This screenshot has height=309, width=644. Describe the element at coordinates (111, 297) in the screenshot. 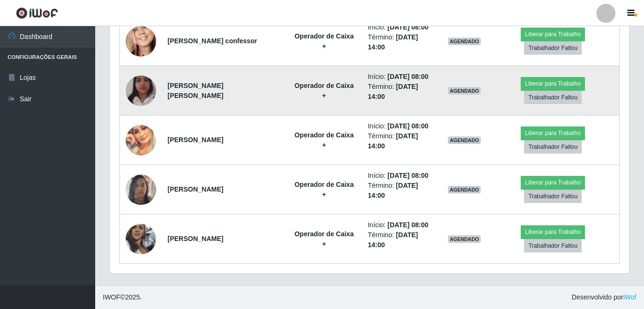

I see `span: IWOF` at that location.